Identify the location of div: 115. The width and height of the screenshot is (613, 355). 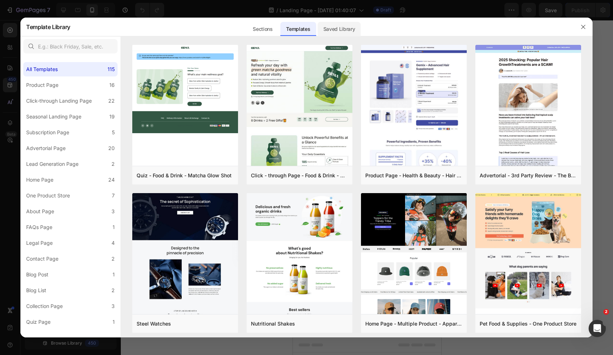
(111, 69).